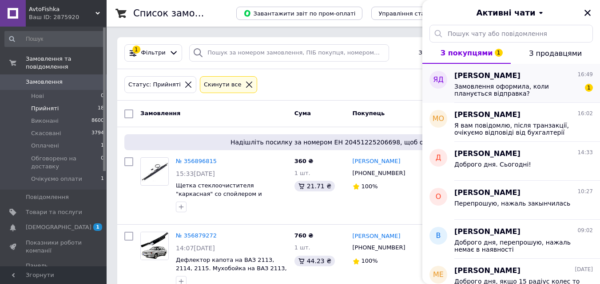 The height and width of the screenshot is (284, 600). I want to click on span: 10:27, so click(585, 192).